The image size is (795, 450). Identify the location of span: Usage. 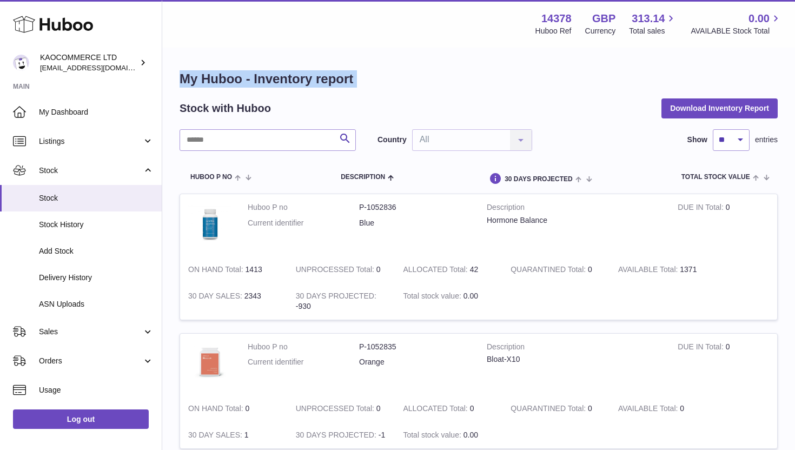
(96, 390).